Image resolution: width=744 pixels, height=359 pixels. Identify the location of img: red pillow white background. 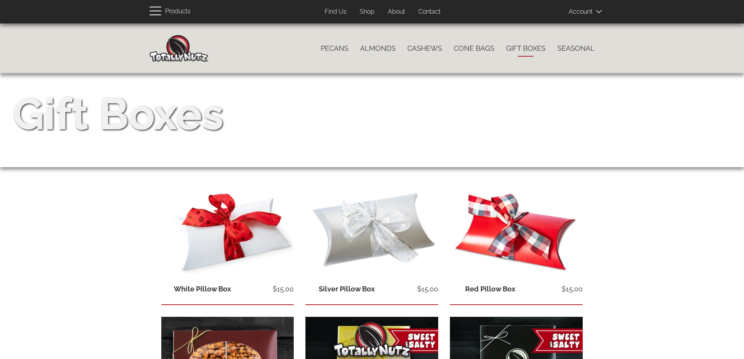
(517, 230).